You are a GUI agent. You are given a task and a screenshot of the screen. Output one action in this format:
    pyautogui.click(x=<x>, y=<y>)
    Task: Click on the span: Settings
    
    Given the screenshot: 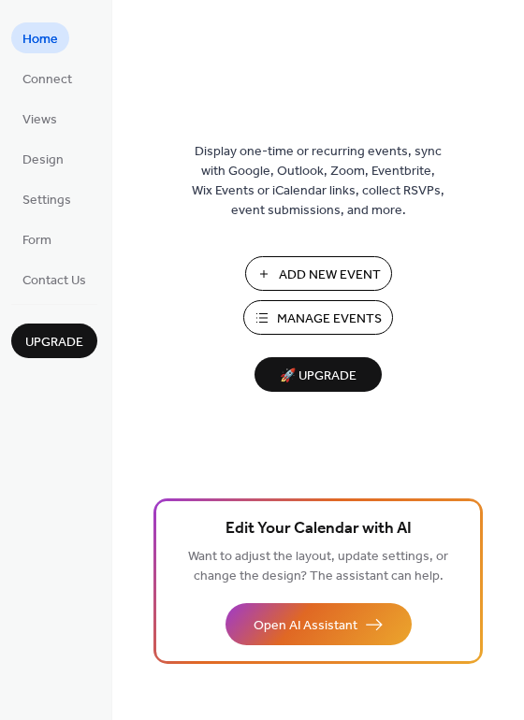 What is the action you would take?
    pyautogui.click(x=47, y=200)
    